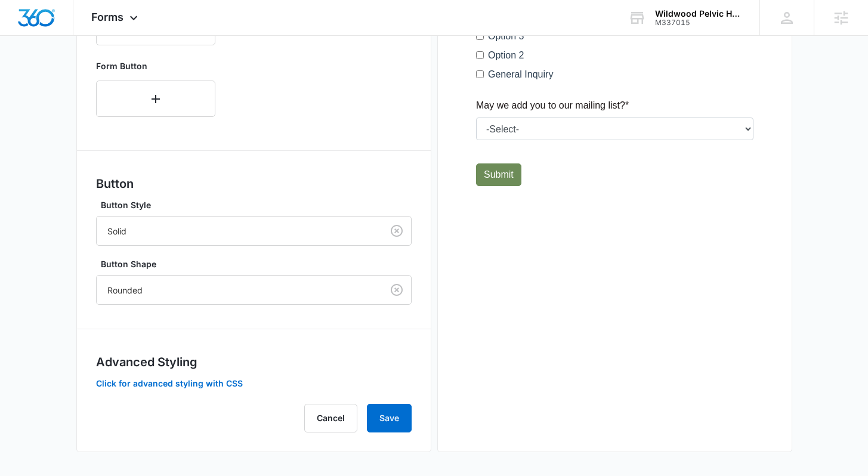 The image size is (868, 476). Describe the element at coordinates (107, 17) in the screenshot. I see `span: Forms` at that location.